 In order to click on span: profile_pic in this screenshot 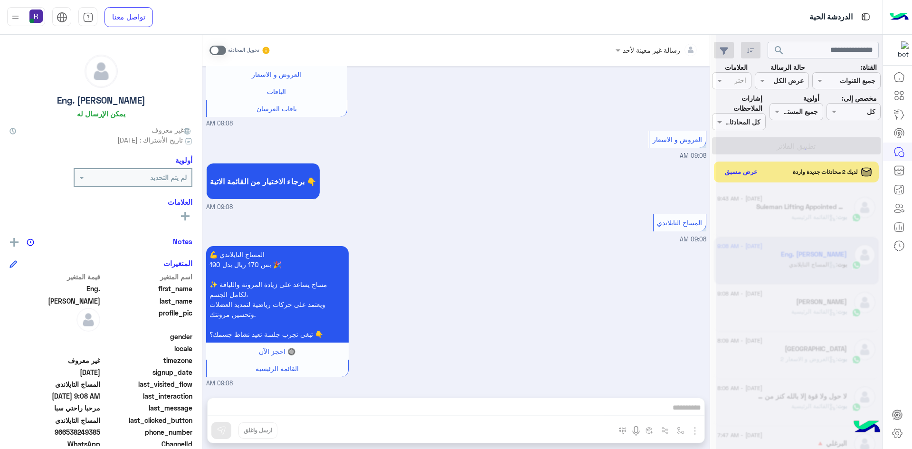, I will do `click(147, 319)`.